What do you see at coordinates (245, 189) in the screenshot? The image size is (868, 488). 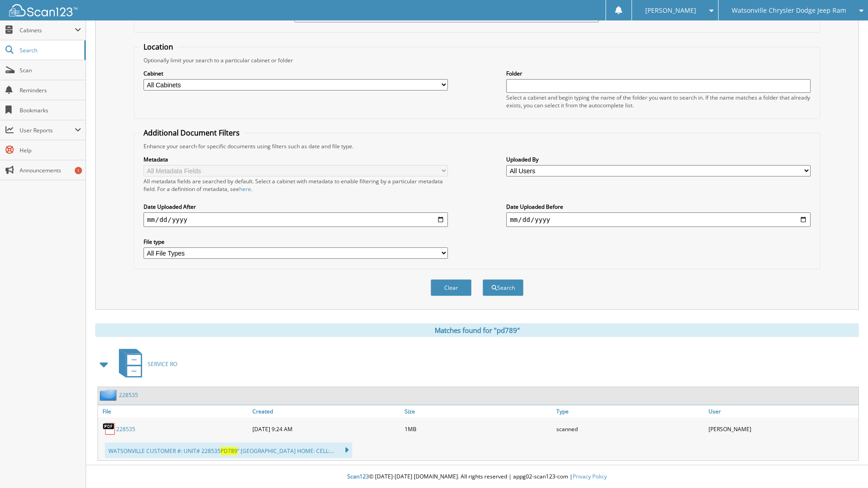 I see `a: here` at bounding box center [245, 189].